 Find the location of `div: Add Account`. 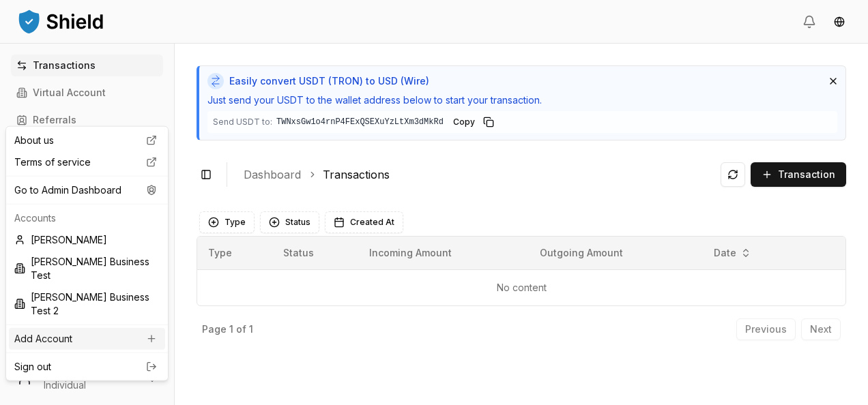

div: Add Account is located at coordinates (86, 339).